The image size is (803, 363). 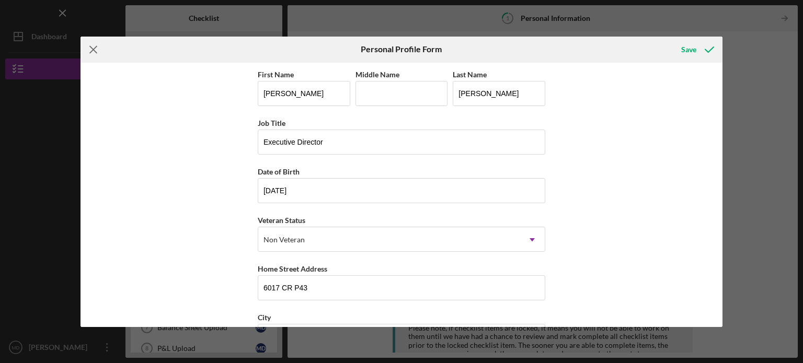 I want to click on h6: Personal Profile Form, so click(x=401, y=49).